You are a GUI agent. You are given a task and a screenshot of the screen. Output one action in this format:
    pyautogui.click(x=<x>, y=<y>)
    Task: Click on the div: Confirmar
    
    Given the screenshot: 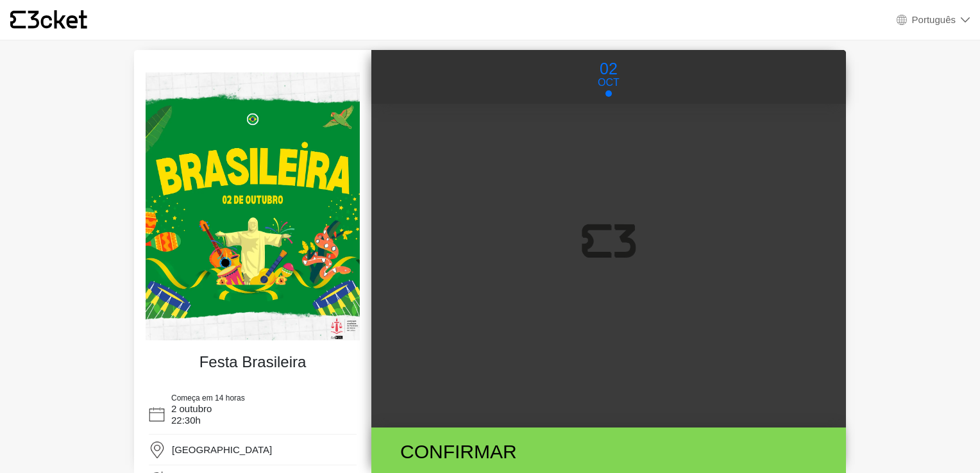 What is the action you would take?
    pyautogui.click(x=536, y=452)
    